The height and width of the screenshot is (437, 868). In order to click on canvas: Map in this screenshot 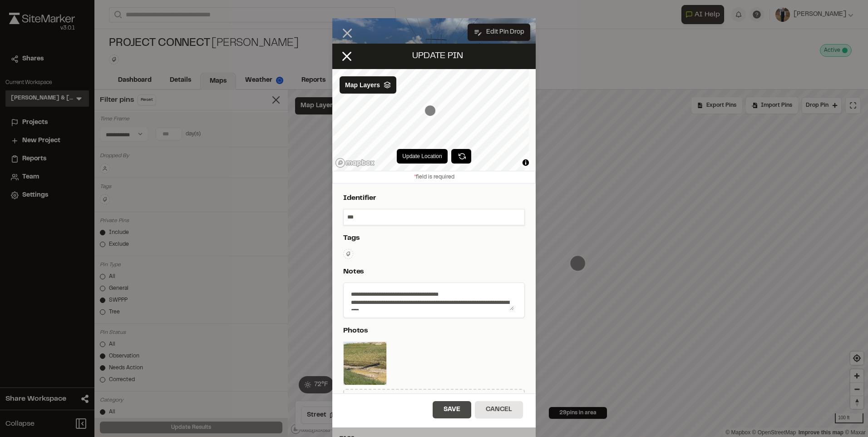, I will do `click(431, 120)`.